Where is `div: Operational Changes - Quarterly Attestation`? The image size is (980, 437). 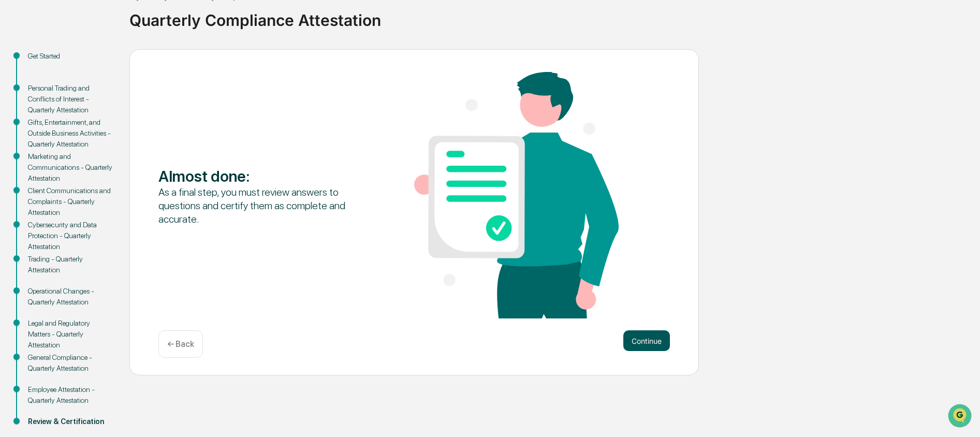
div: Operational Changes - Quarterly Attestation is located at coordinates (70, 297).